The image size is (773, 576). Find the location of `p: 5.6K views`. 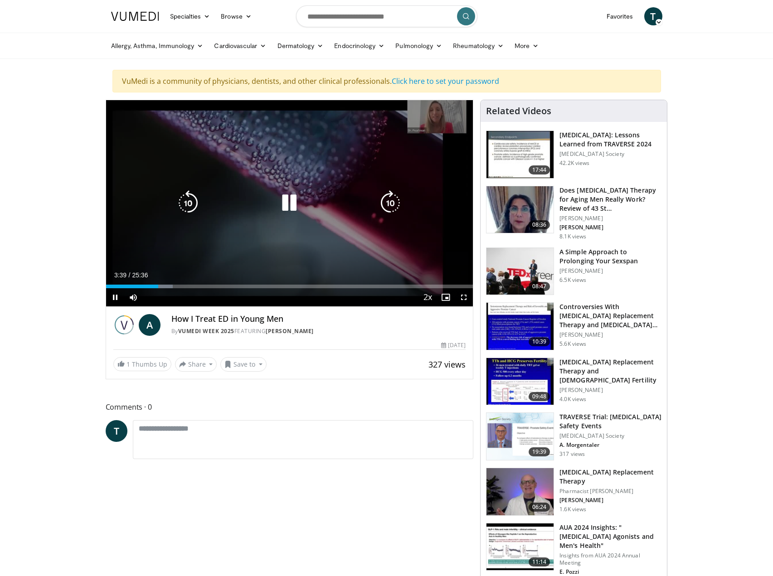

p: 5.6K views is located at coordinates (572, 344).